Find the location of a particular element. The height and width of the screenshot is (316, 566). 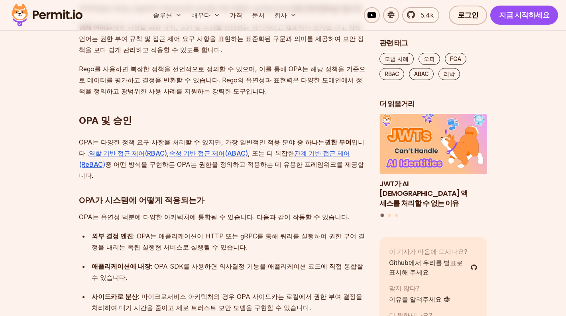

a: RBAC is located at coordinates (392, 74).